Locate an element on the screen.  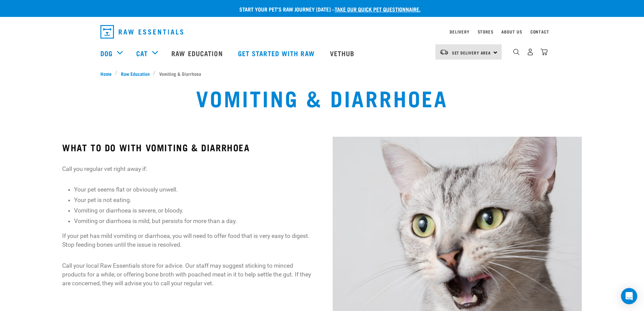
img: van-moving.png is located at coordinates (444, 52).